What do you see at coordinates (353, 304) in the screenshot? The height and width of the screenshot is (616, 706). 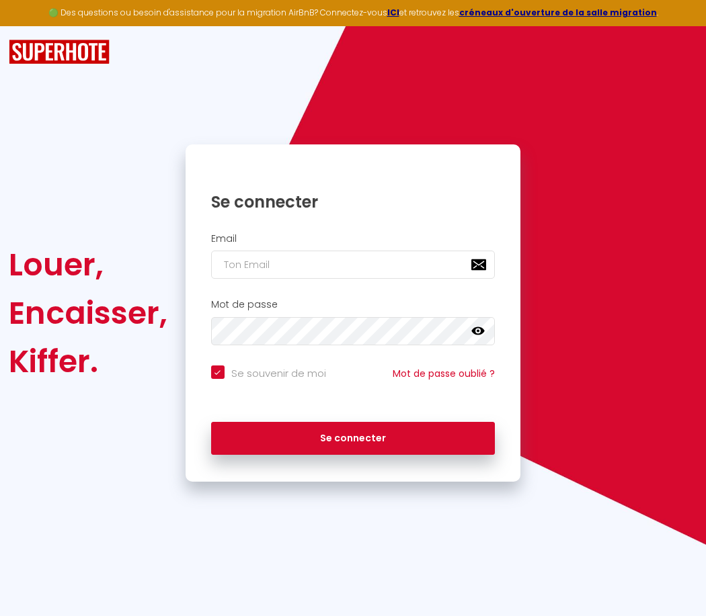 I see `h2: Mot de passe` at bounding box center [353, 304].